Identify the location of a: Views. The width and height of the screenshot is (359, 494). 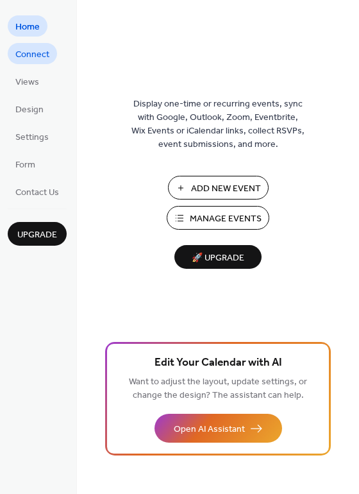
(27, 81).